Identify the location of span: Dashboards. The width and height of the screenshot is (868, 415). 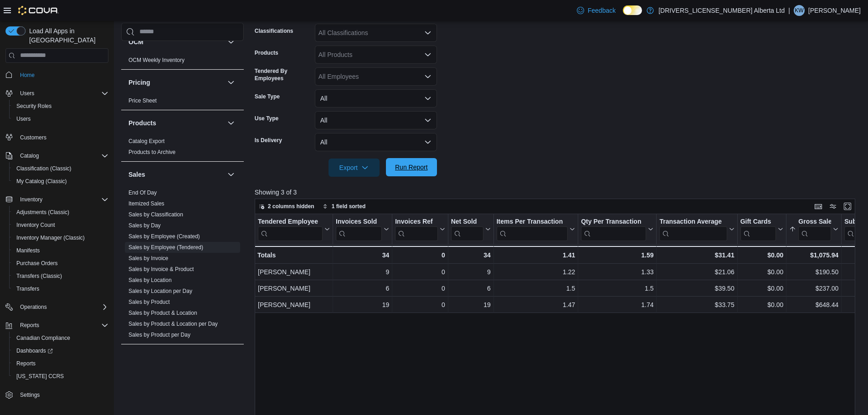
(34, 351).